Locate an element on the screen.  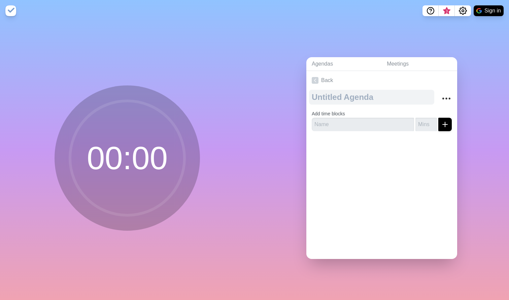
button: What’s new is located at coordinates (446, 11).